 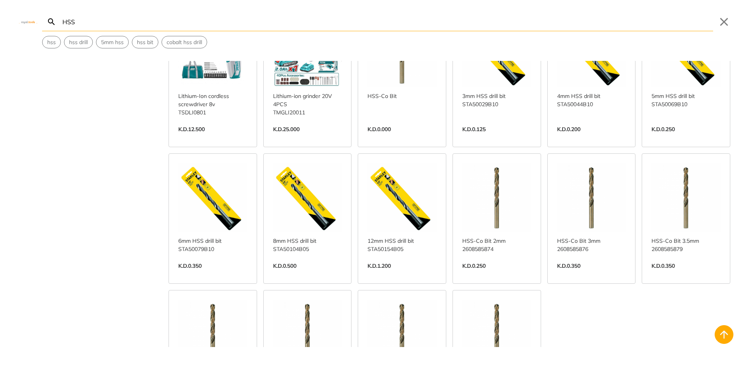 I want to click on div: Suggestion: hss bit, so click(x=145, y=42).